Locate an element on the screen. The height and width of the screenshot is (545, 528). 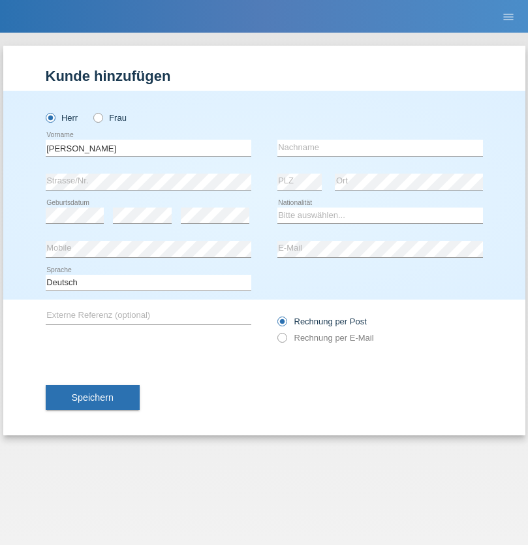
a: menu is located at coordinates (508, 16).